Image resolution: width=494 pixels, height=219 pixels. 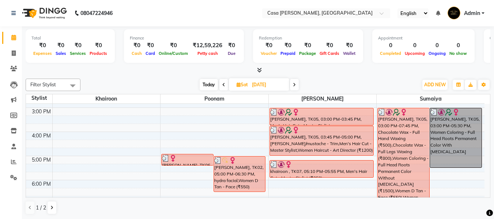 What do you see at coordinates (39, 98) in the screenshot?
I see `div: Stylist` at bounding box center [39, 98].